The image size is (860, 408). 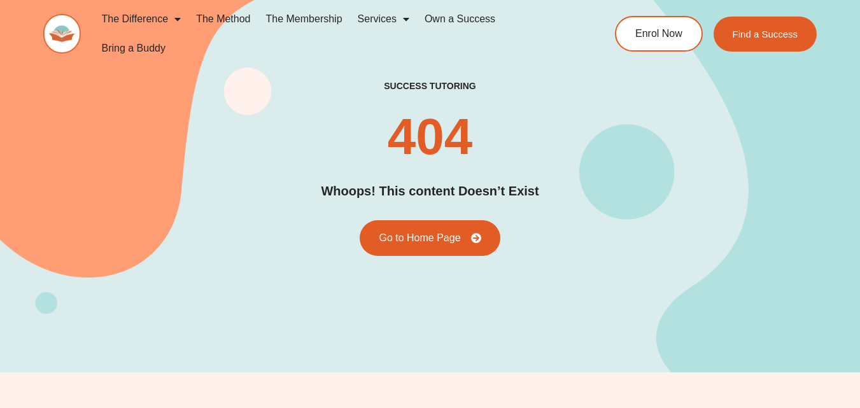 I want to click on a: The Difference, so click(x=141, y=19).